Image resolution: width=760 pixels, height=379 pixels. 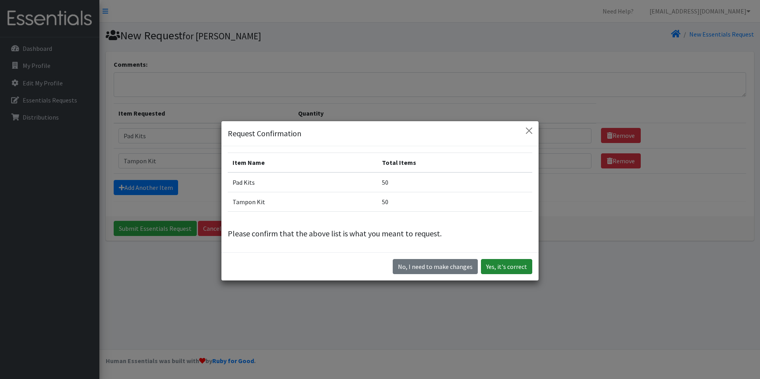 What do you see at coordinates (435, 267) in the screenshot?
I see `button: No I need to make changes` at bounding box center [435, 267].